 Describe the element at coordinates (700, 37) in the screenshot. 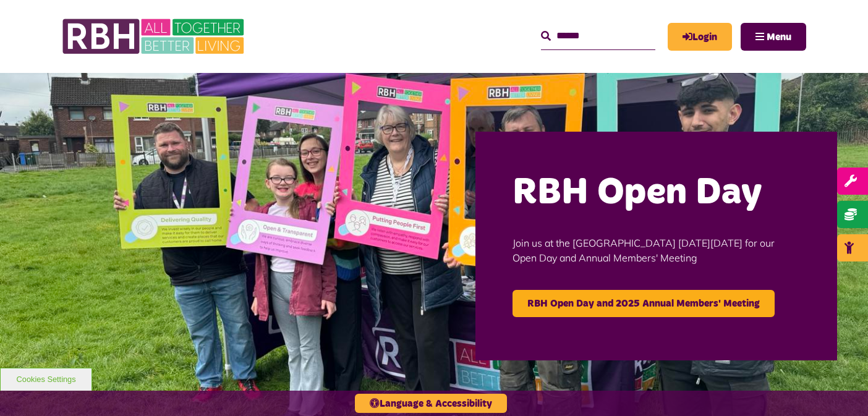

I see `a: MyRBH` at that location.